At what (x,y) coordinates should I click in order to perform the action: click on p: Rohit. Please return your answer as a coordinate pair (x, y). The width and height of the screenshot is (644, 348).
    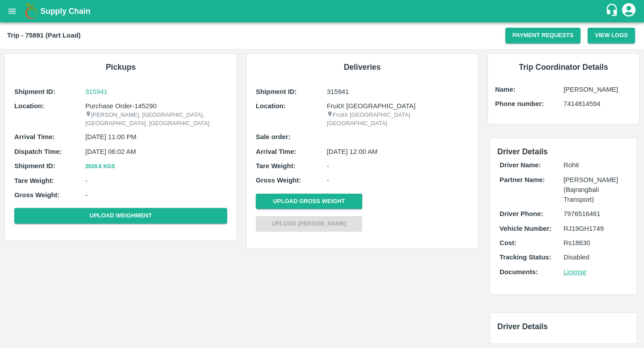
    Looking at the image, I should click on (595, 165).